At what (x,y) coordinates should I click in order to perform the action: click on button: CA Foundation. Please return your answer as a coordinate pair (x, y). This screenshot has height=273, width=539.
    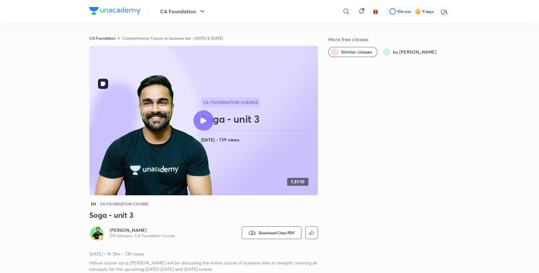
    Looking at the image, I should click on (183, 11).